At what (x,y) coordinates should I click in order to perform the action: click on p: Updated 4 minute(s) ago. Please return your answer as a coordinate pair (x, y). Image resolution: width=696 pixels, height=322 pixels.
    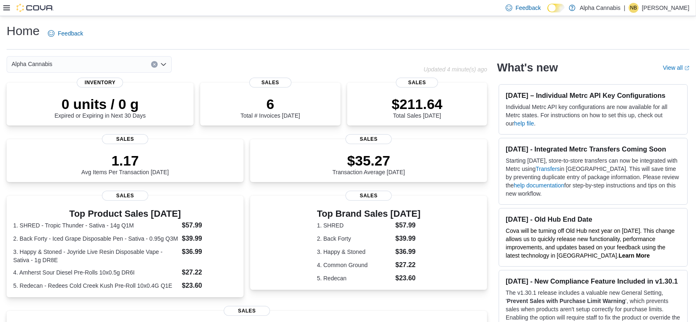
    Looking at the image, I should click on (456, 69).